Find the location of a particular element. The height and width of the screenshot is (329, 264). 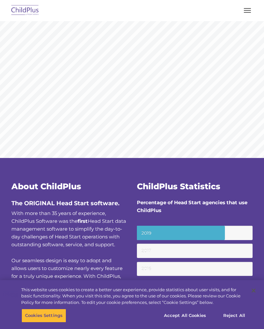

small: 2016 is located at coordinates (194, 269).